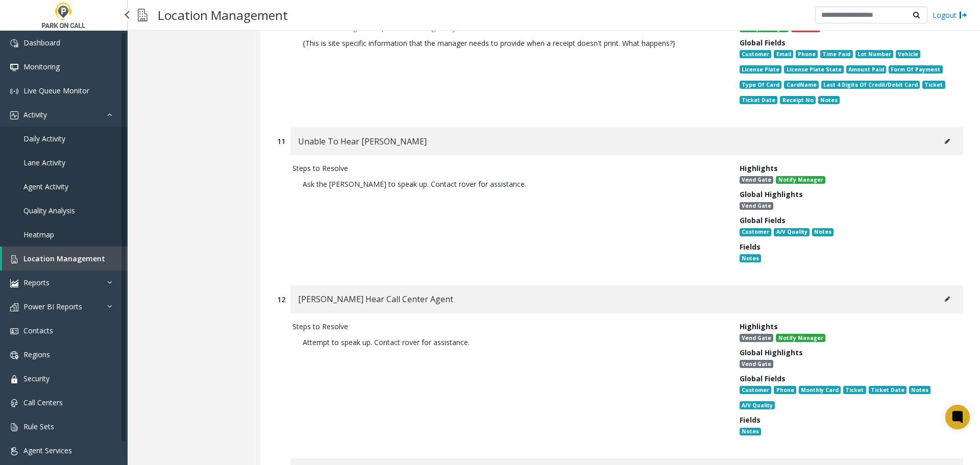  What do you see at coordinates (65, 258) in the screenshot?
I see `span: Location Management` at bounding box center [65, 258].